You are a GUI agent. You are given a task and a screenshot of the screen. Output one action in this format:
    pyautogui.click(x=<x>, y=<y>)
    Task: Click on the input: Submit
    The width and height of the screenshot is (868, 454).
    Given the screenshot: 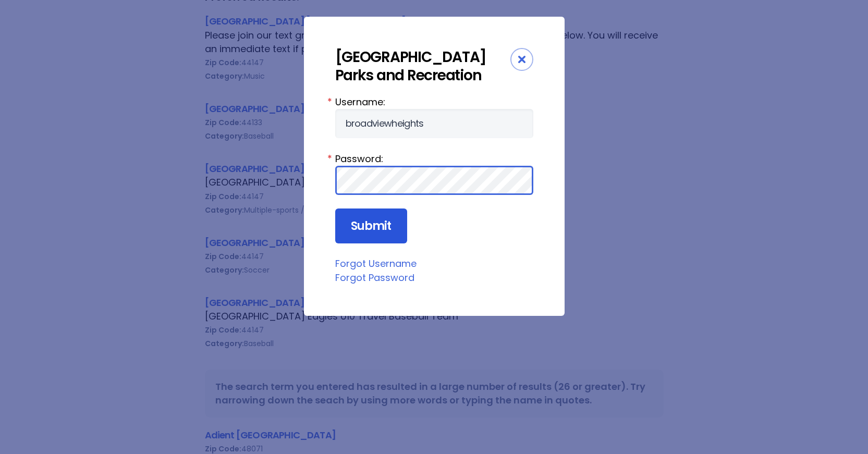 What is the action you would take?
    pyautogui.click(x=371, y=227)
    